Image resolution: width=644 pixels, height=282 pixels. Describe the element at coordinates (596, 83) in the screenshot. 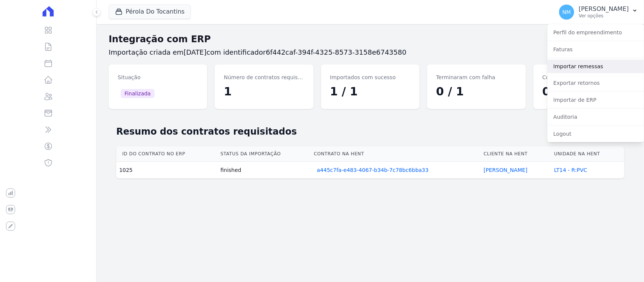

I see `a: Exportar retornos` at that location.